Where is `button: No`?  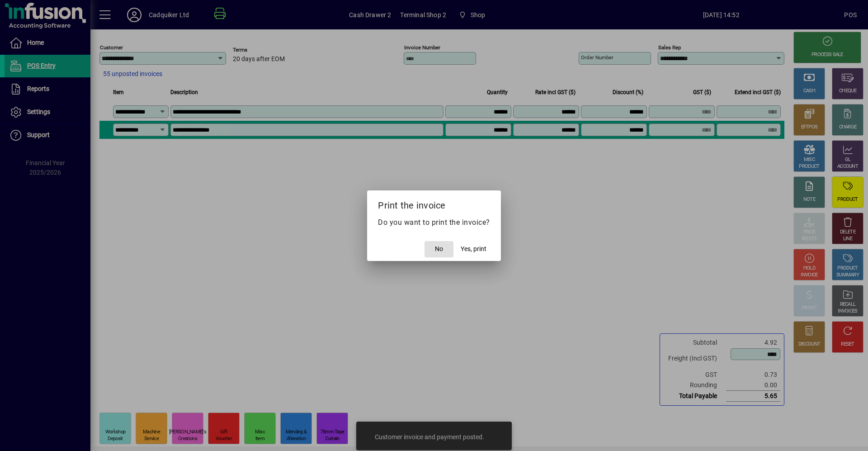 button: No is located at coordinates (439, 250).